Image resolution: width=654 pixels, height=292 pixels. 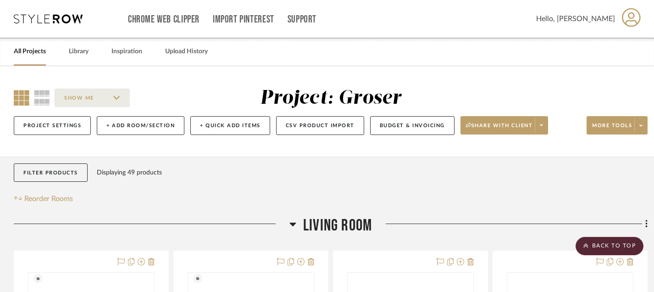 What do you see at coordinates (617, 125) in the screenshot?
I see `button: More tools` at bounding box center [617, 125].